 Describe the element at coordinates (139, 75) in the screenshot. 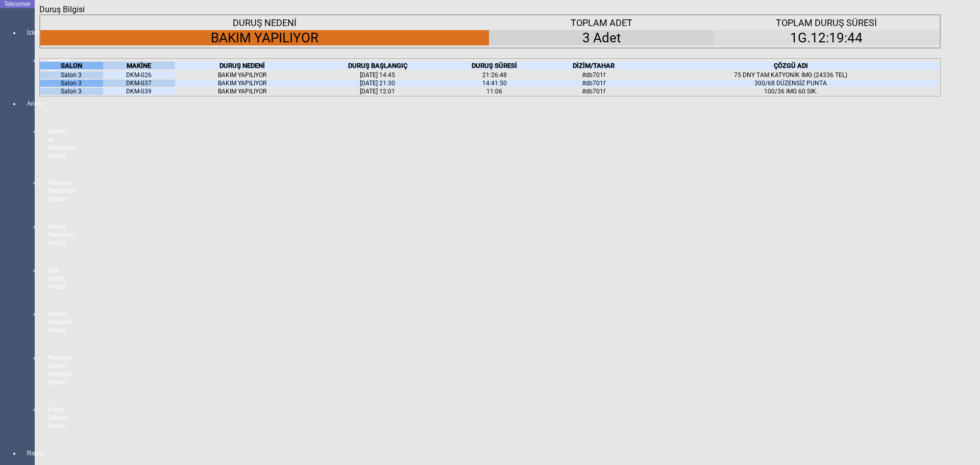

I see `div: DKM-026` at that location.